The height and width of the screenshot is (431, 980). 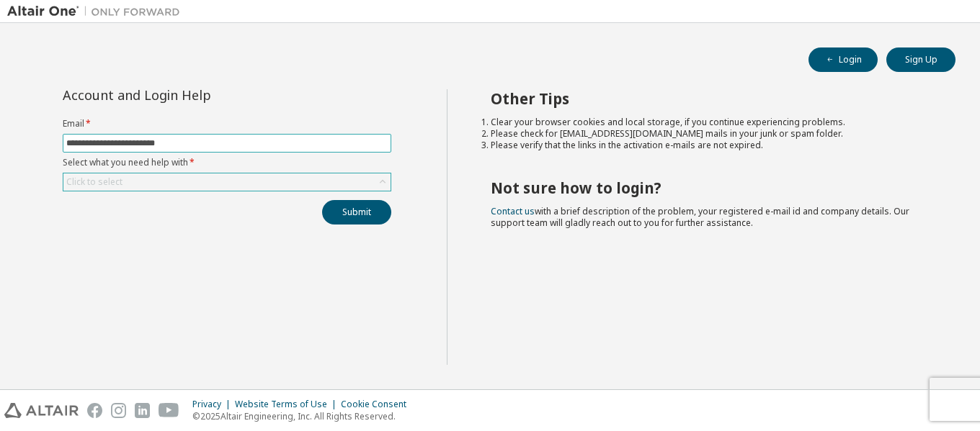 What do you see at coordinates (710, 146) in the screenshot?
I see `li: Please verify that the links in the activation e-mails are not expired.` at bounding box center [710, 146].